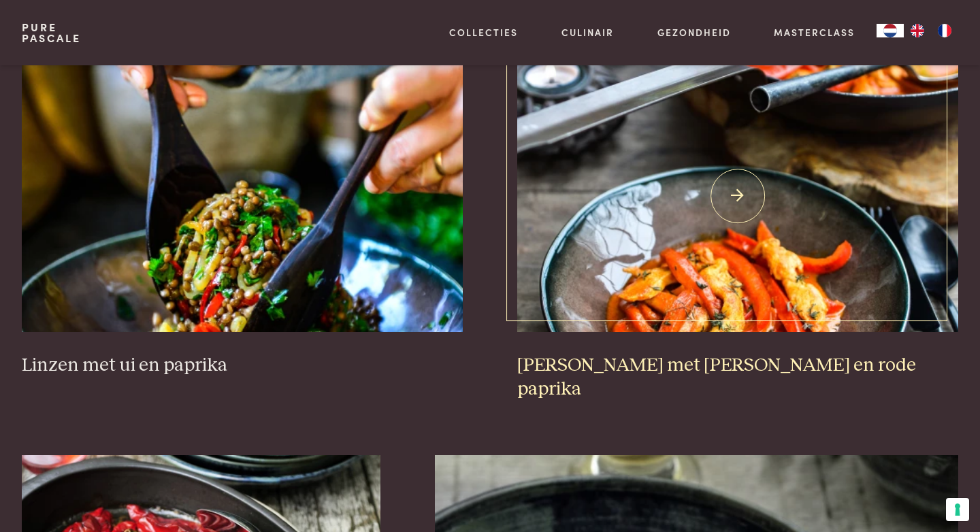  I want to click on a: Collecties, so click(483, 32).